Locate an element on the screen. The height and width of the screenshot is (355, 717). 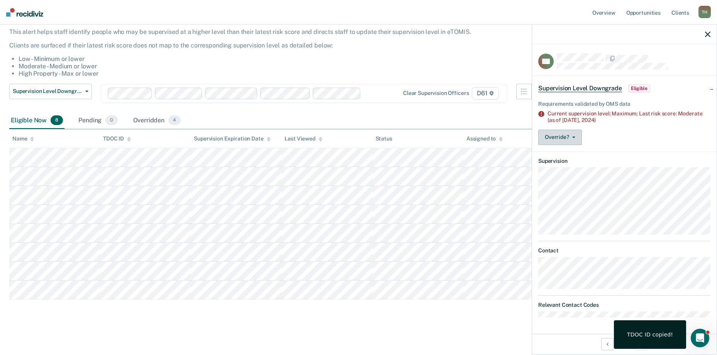
div: Overridden is located at coordinates (157, 121).